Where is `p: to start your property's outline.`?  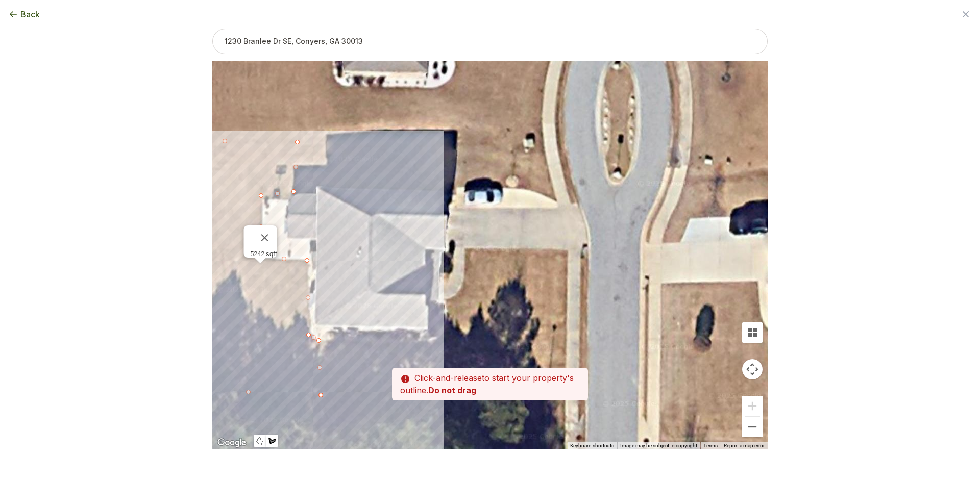
p: to start your property's outline. is located at coordinates (490, 384).